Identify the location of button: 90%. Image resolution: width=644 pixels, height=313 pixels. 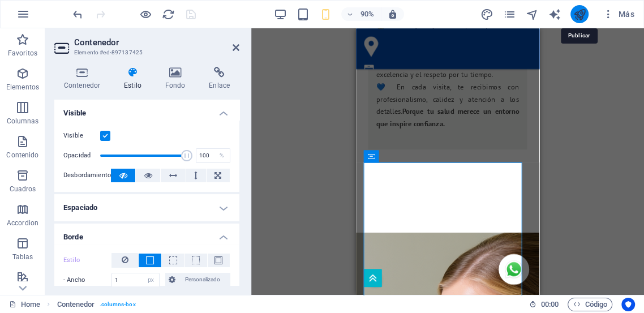
(361, 14).